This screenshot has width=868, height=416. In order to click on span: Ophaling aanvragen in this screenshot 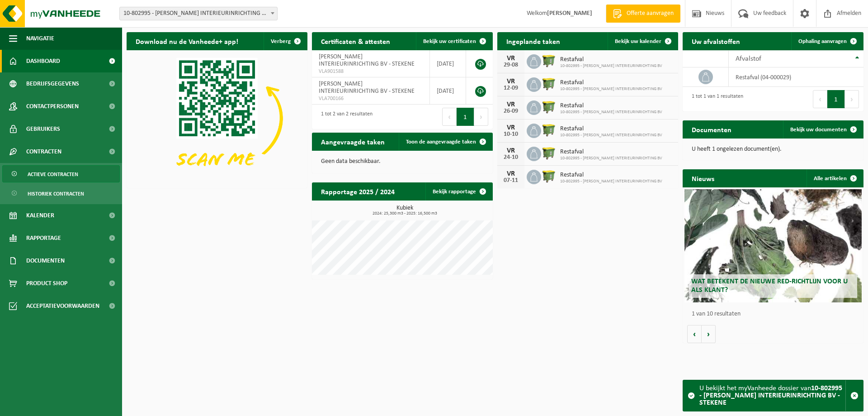, I will do `click(822, 41)`.